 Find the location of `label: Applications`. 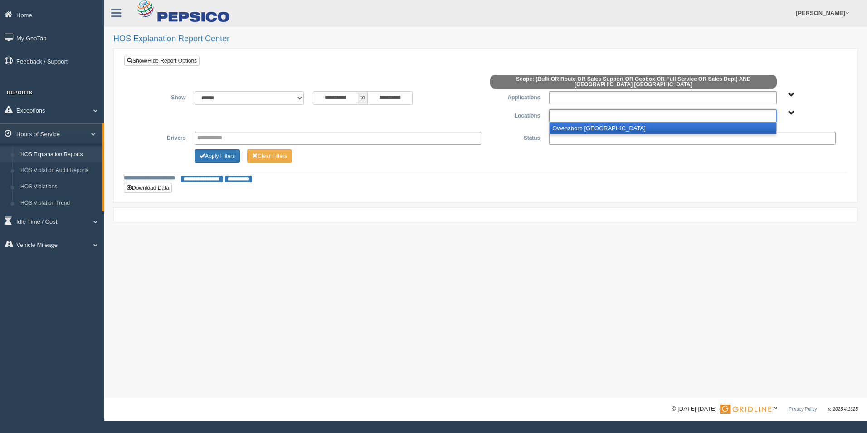

label: Applications is located at coordinates (515, 97).